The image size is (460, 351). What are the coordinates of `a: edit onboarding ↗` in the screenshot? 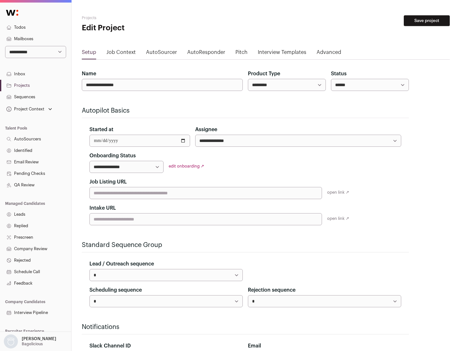 It's located at (186, 166).